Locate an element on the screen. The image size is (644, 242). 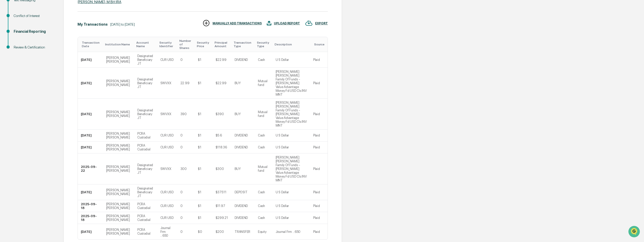
div: We're available if you need us! is located at coordinates (40, 46).